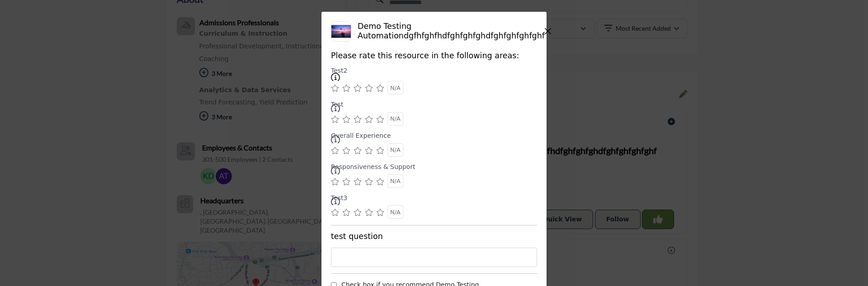  What do you see at coordinates (434, 55) in the screenshot?
I see `h5: Please rate this resource in the following areas:` at bounding box center [434, 55].